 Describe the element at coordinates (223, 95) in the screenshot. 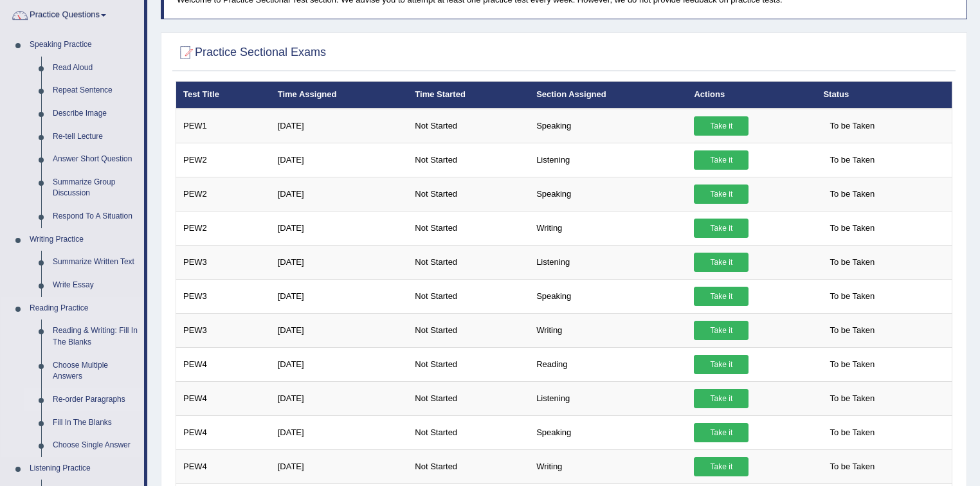

I see `th: Test Title` at that location.